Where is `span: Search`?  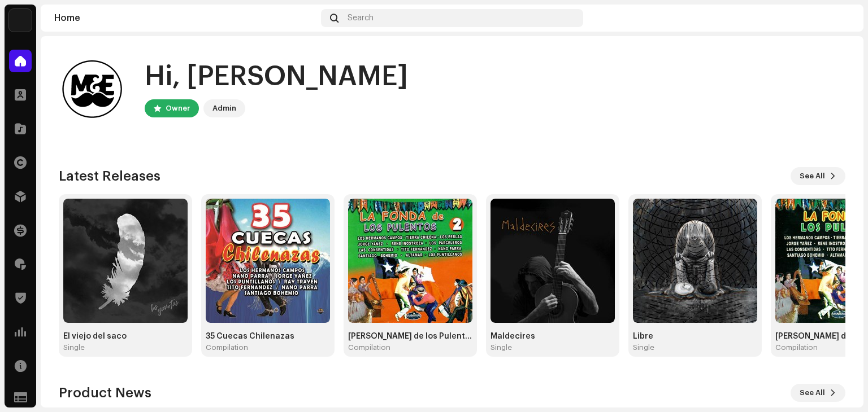 span: Search is located at coordinates (360, 18).